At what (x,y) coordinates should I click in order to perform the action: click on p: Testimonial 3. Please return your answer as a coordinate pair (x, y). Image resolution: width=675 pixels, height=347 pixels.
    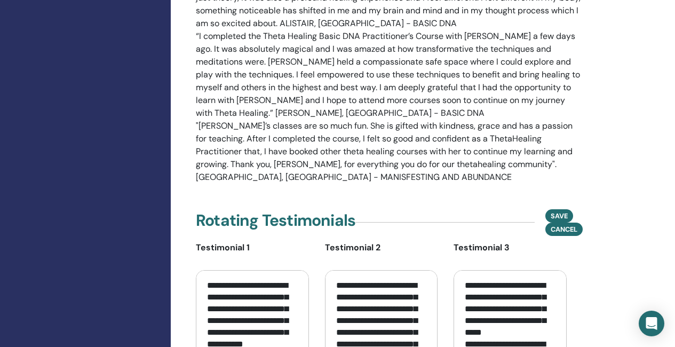
    Looking at the image, I should click on (510, 247).